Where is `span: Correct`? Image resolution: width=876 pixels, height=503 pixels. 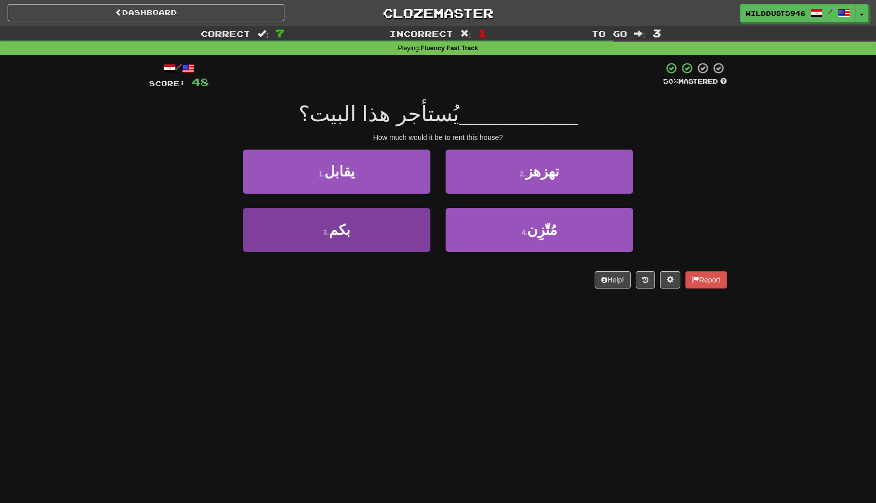
span: Correct is located at coordinates (226, 33).